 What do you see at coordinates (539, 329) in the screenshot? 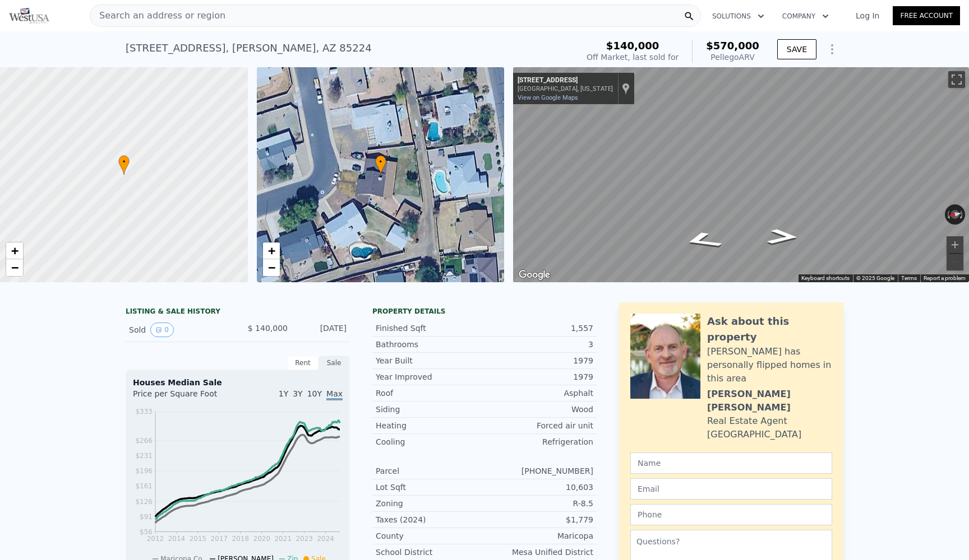
I see `div: 1,557` at bounding box center [539, 329].